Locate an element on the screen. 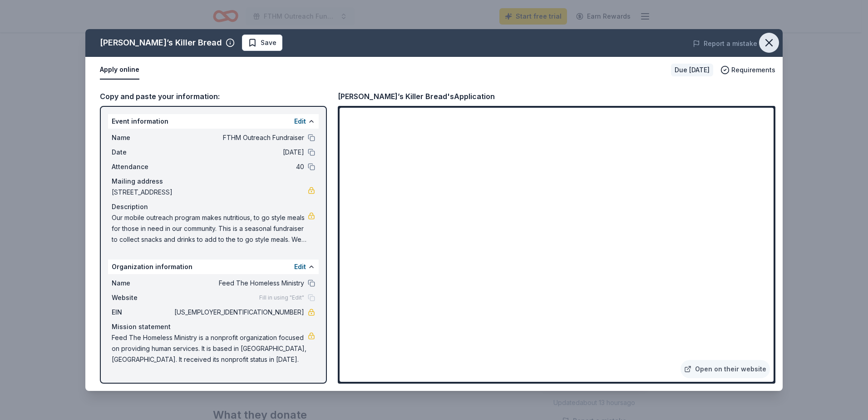 The image size is (868, 420). span: Requirements is located at coordinates (753, 70).